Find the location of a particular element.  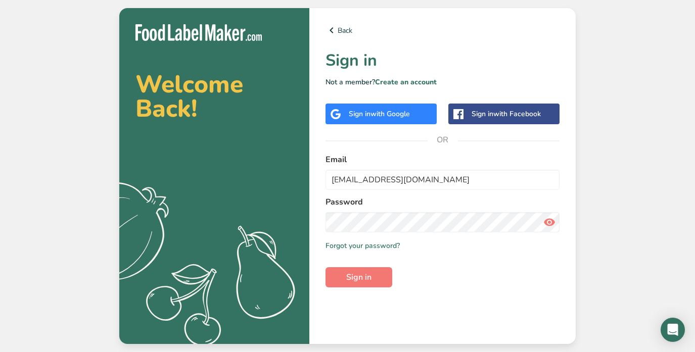

label: Password is located at coordinates (442, 202).